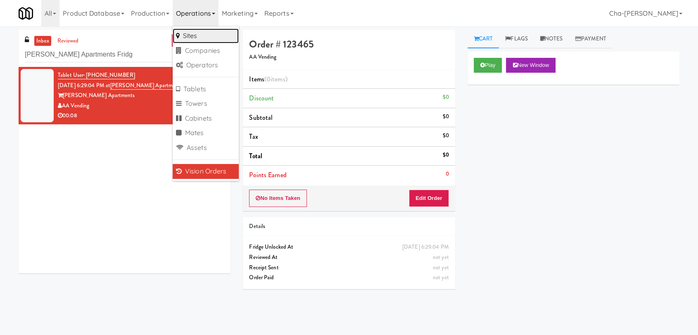 The image size is (698, 335). What do you see at coordinates (349, 268) in the screenshot?
I see `div: Receipt Sent` at bounding box center [349, 268].